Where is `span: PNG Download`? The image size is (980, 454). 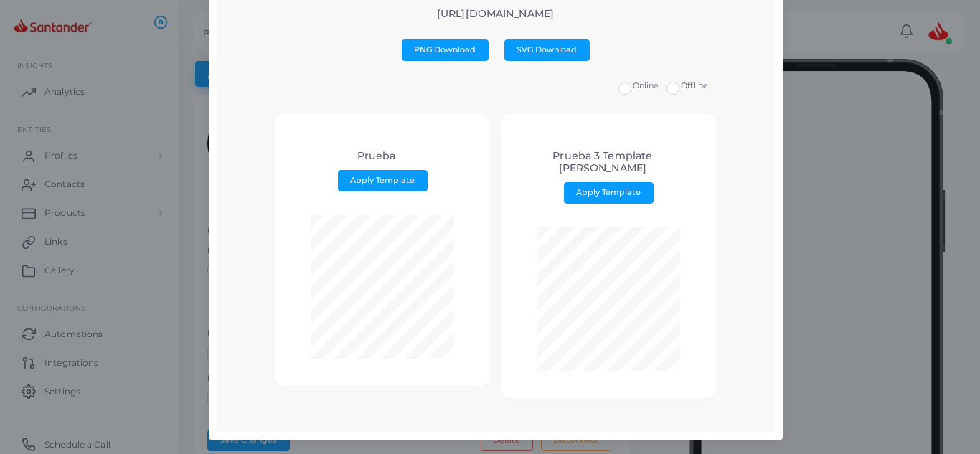
span: PNG Download is located at coordinates (445, 49).